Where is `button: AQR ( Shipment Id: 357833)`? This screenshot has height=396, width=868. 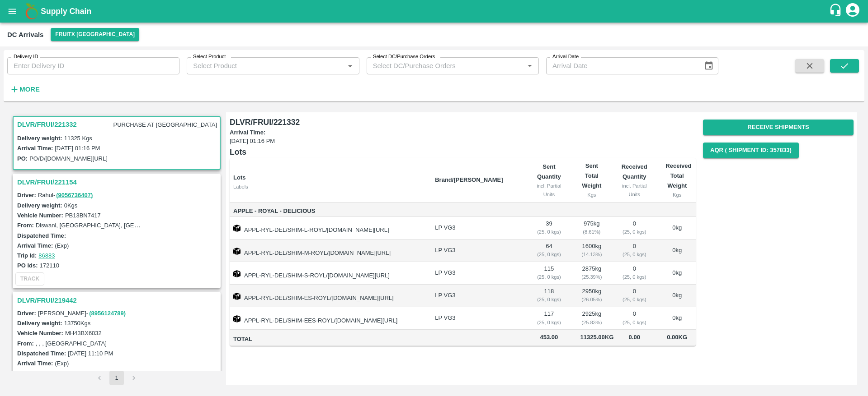
button: AQR ( Shipment Id: 357833) is located at coordinates (751, 150).